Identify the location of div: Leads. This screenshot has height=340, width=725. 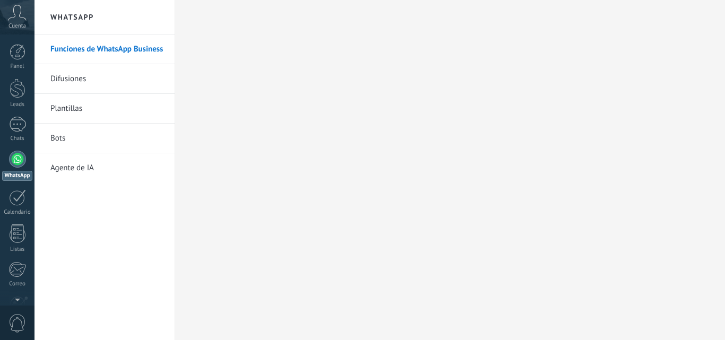
(18, 105).